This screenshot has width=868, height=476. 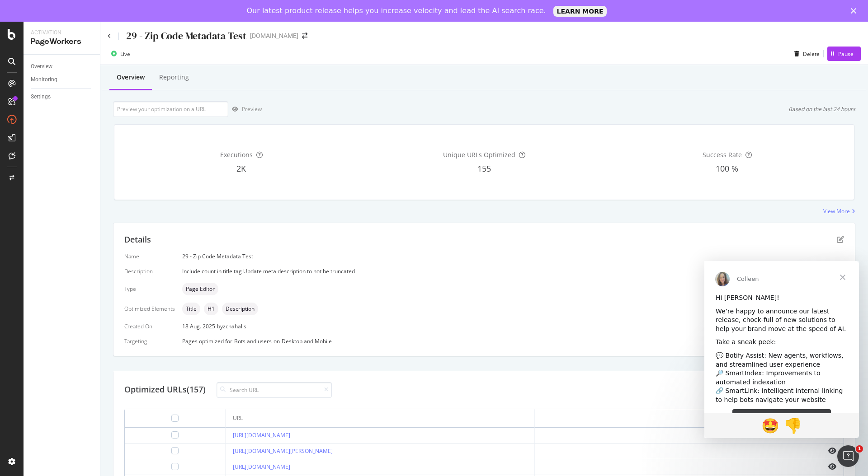 I want to click on span: Colleen, so click(x=44, y=18).